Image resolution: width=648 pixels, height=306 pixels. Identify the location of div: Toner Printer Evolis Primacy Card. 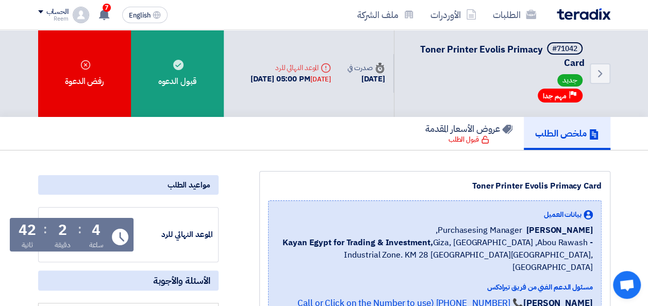
(435, 186).